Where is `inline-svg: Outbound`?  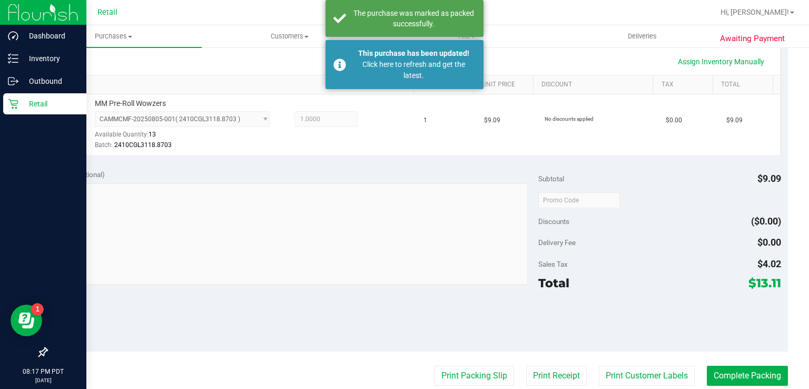
inline-svg: Outbound is located at coordinates (13, 81).